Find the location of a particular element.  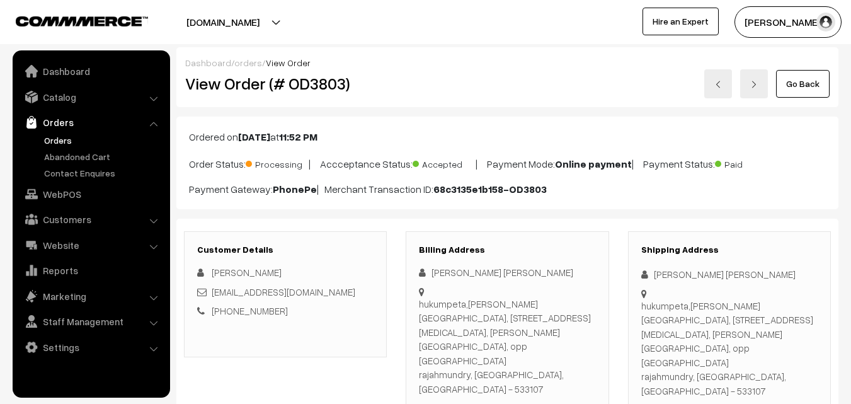

p: Payment Gateway: | Merchant Transaction ID: is located at coordinates (507, 189).